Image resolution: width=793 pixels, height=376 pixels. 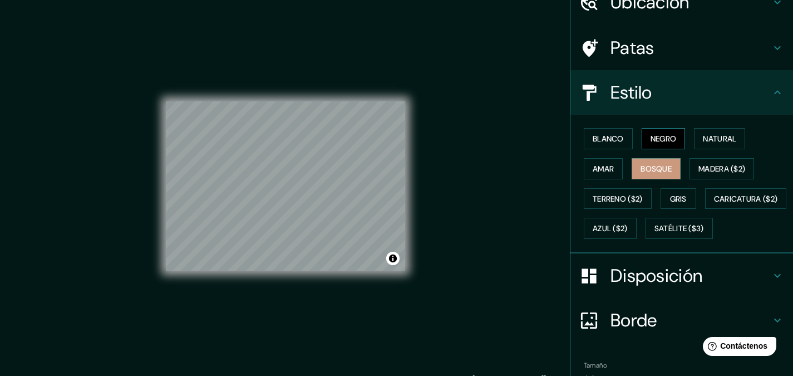 I want to click on font: Patas, so click(x=632, y=48).